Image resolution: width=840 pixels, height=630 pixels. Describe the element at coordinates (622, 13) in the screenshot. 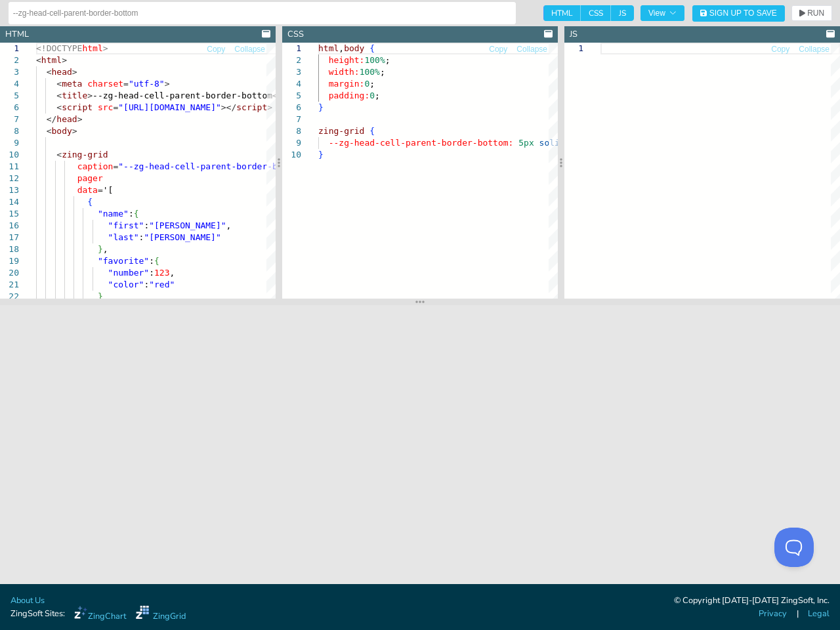

I see `span: JS` at that location.